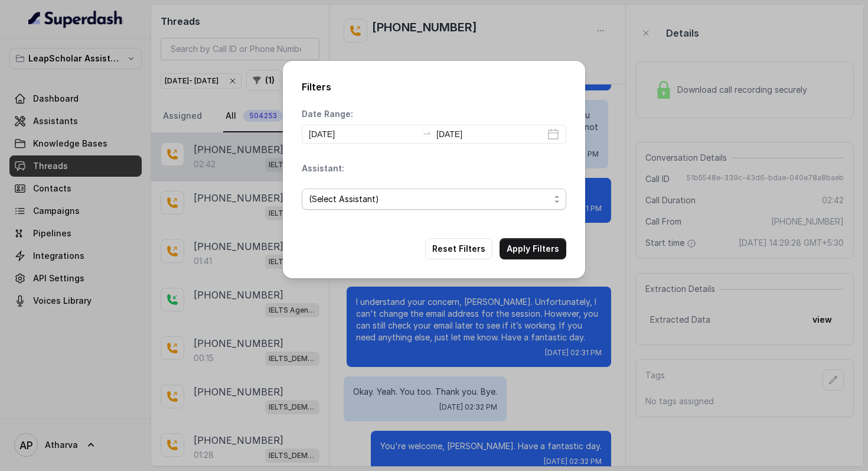 This screenshot has height=471, width=868. I want to click on input: End date, so click(491, 134).